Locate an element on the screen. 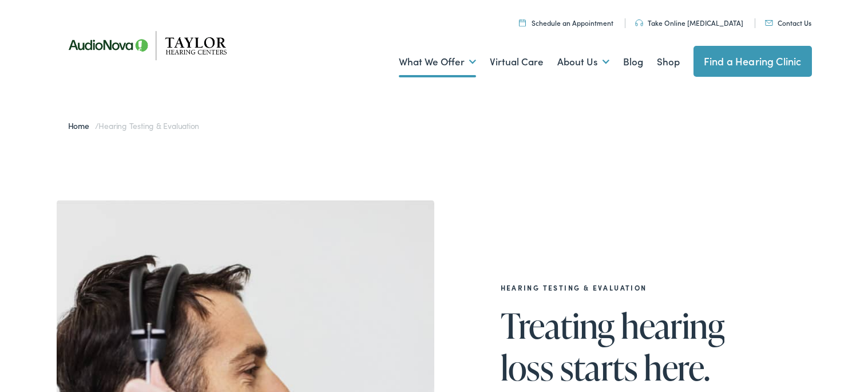 The image size is (868, 392). a: About Us is located at coordinates (584, 62).